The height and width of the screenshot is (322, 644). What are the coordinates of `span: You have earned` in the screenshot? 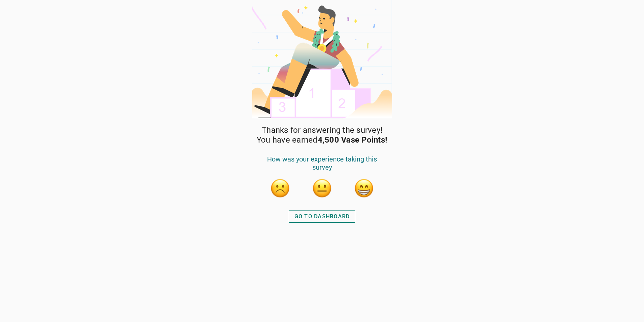 It's located at (322, 140).